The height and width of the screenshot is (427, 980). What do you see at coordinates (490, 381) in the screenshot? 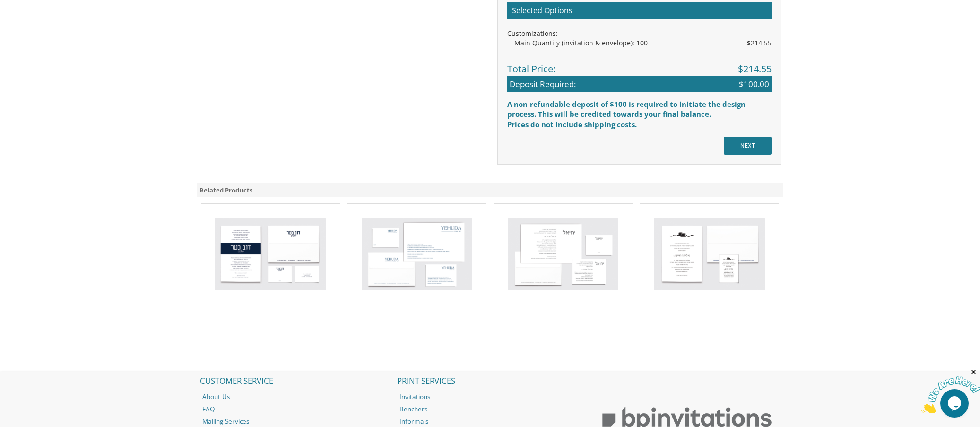
I see `h2: PRINT SERVICES` at bounding box center [490, 381].